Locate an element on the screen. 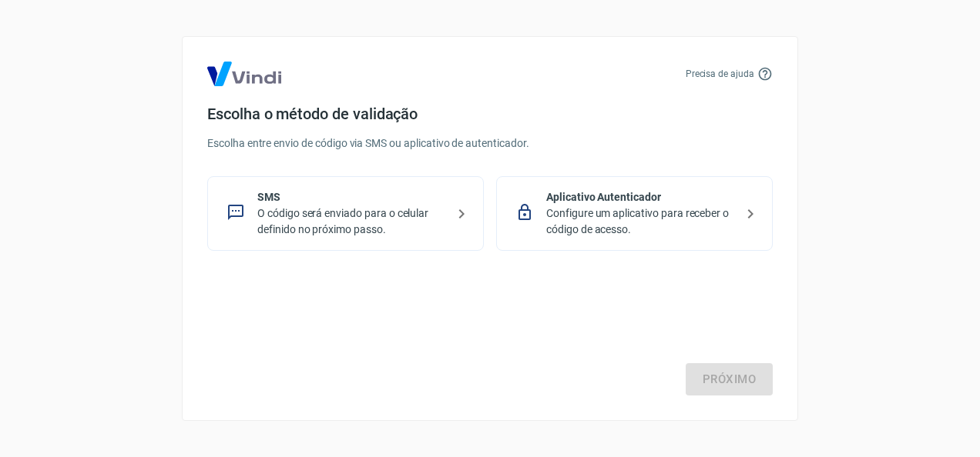  p: Precisa de ajuda is located at coordinates (720, 73).